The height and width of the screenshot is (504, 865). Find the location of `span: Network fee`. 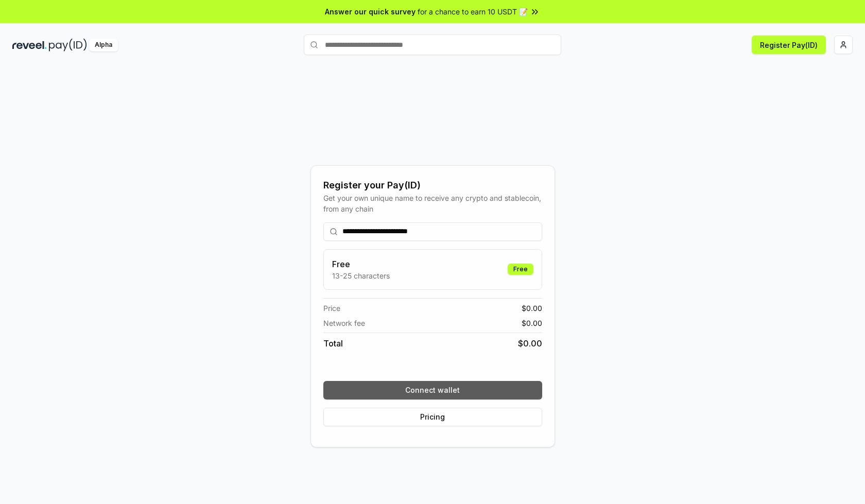

span: Network fee is located at coordinates (344, 323).